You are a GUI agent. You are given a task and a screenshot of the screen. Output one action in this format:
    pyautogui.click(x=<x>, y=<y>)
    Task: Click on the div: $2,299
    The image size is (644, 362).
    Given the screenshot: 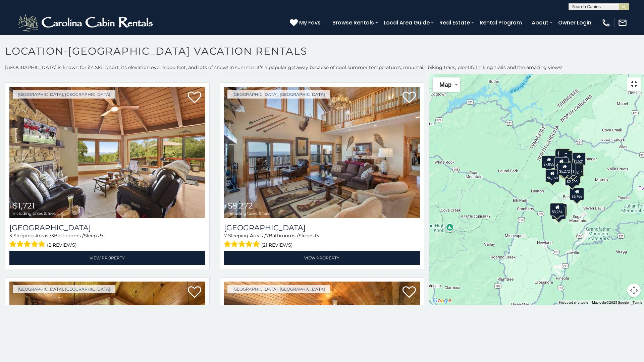 What is the action you would take?
    pyautogui.click(x=572, y=179)
    